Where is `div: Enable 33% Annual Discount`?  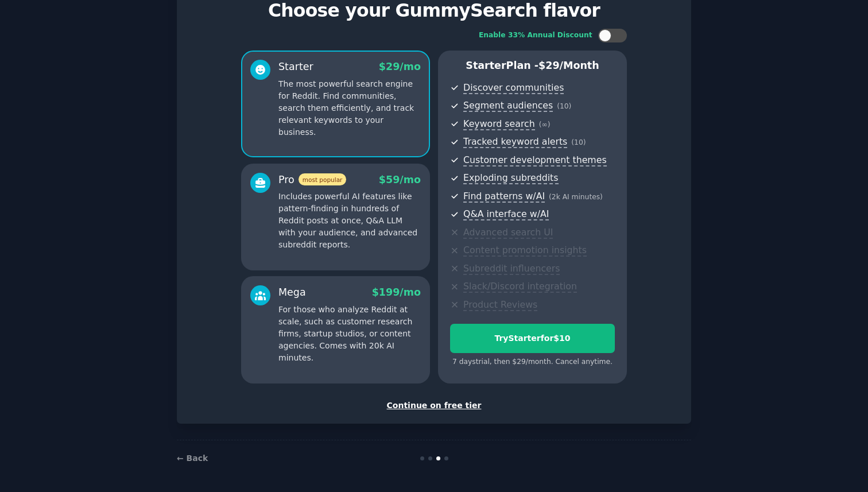 div: Enable 33% Annual Discount is located at coordinates (536, 35).